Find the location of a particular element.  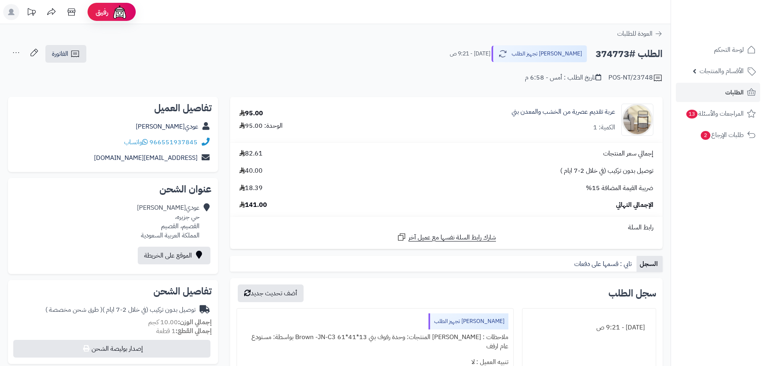

a: تحديثات المنصة is located at coordinates (31, 13).